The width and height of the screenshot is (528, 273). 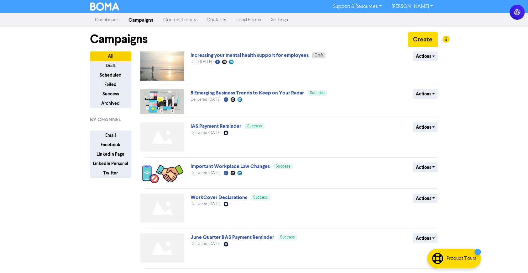 I want to click on a: June Quarter BAS Payment Reminder, so click(x=232, y=237).